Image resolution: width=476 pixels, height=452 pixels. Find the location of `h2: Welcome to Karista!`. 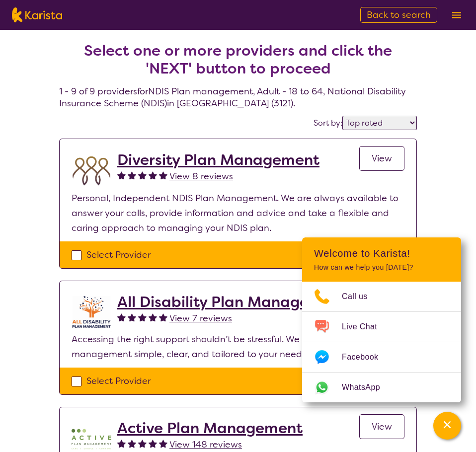

h2: Welcome to Karista! is located at coordinates (382, 253).